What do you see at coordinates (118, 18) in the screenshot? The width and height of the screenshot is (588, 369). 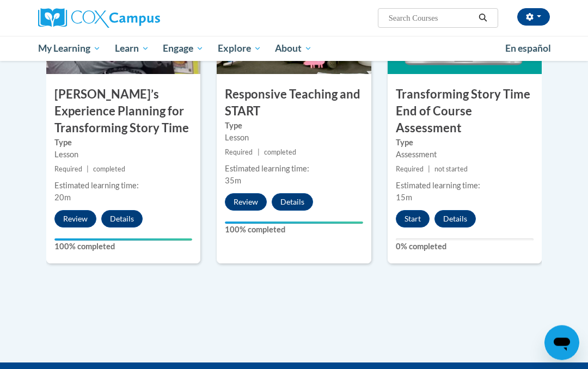 I see `a: Cox Campus` at bounding box center [118, 18].